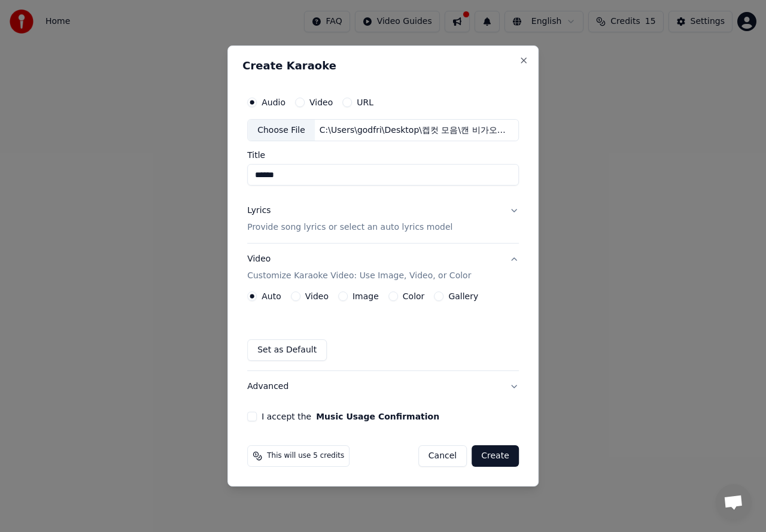 The width and height of the screenshot is (766, 532). What do you see at coordinates (495, 456) in the screenshot?
I see `button: Create` at bounding box center [495, 456].